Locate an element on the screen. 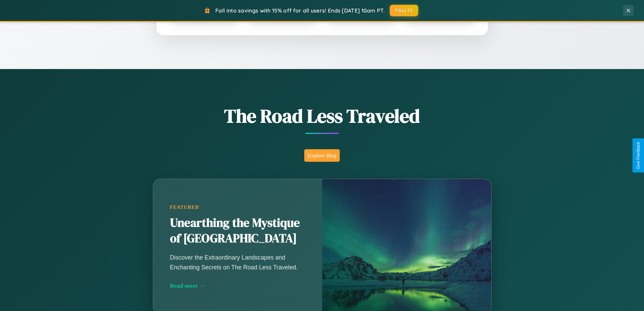 This screenshot has height=311, width=644. div: Read more → is located at coordinates (238, 286).